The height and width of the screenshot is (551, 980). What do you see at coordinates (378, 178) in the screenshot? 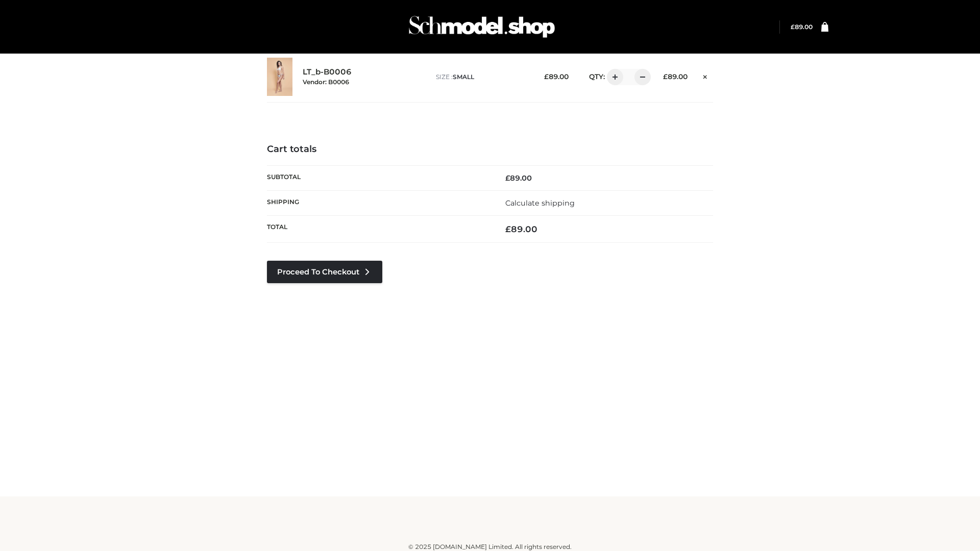
I see `th: Subtotal` at bounding box center [378, 178].